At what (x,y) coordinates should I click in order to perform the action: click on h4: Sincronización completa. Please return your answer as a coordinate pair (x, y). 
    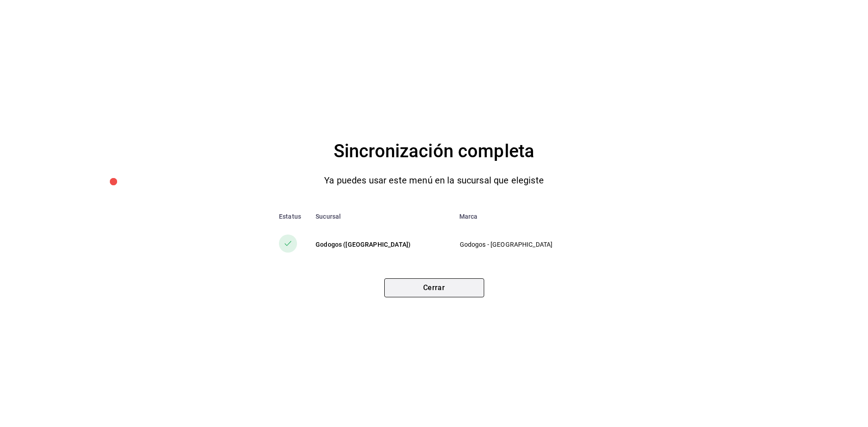
    Looking at the image, I should click on (434, 151).